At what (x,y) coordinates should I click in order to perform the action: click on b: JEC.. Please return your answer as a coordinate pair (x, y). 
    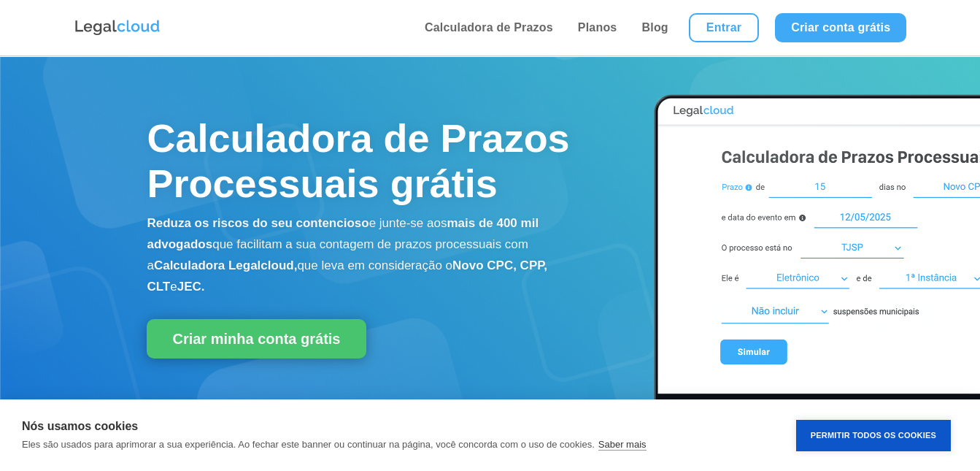
    Looking at the image, I should click on (191, 286).